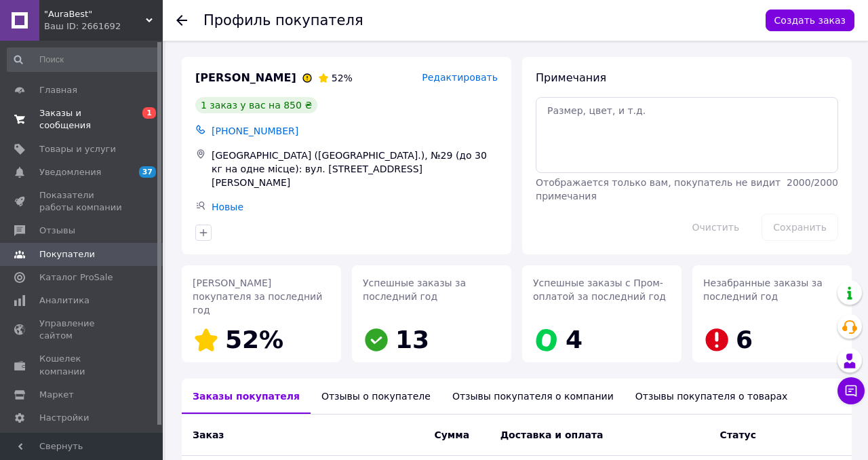  What do you see at coordinates (658, 190) in the screenshot?
I see `span: Отображается только вам, покупатель не видит примечания` at bounding box center [658, 190].